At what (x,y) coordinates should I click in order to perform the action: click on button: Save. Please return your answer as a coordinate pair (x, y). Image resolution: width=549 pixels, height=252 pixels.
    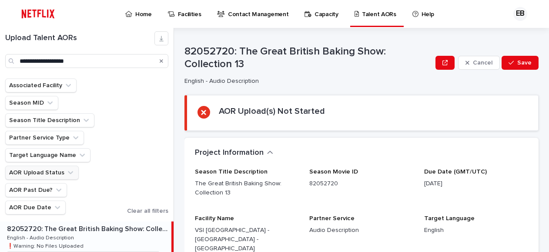
    Looking at the image, I should click on (520, 63).